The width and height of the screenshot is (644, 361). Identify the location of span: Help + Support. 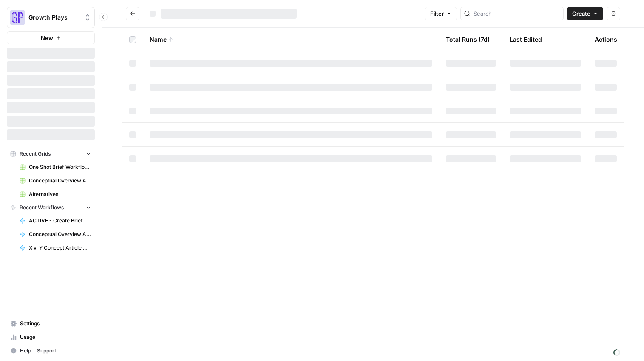
(55, 350).